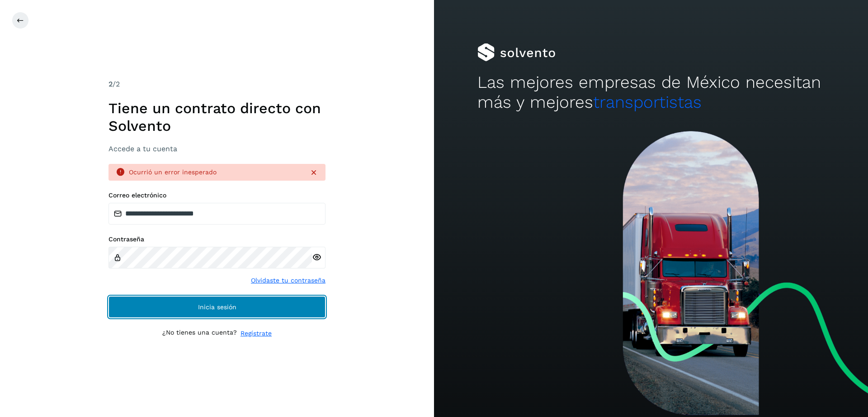 The image size is (868, 417). Describe the element at coordinates (200, 333) in the screenshot. I see `p: ¿No tienes una cuenta?` at that location.